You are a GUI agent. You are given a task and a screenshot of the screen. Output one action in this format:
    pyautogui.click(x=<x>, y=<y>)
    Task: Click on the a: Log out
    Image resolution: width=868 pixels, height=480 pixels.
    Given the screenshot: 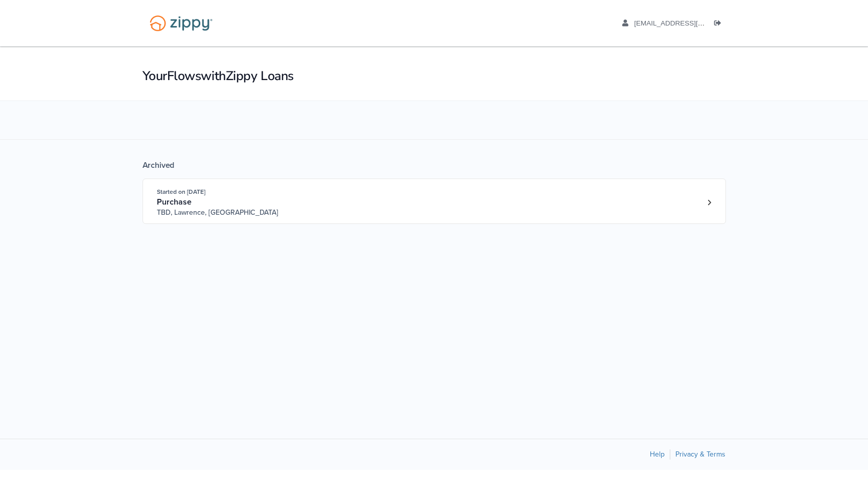 What is the action you would take?
    pyautogui.click(x=720, y=24)
    